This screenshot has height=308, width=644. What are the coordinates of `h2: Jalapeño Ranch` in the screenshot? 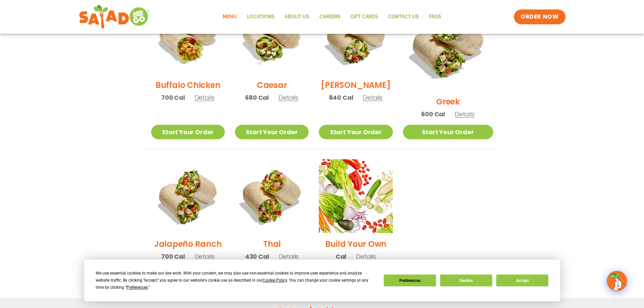 It's located at (188, 244).